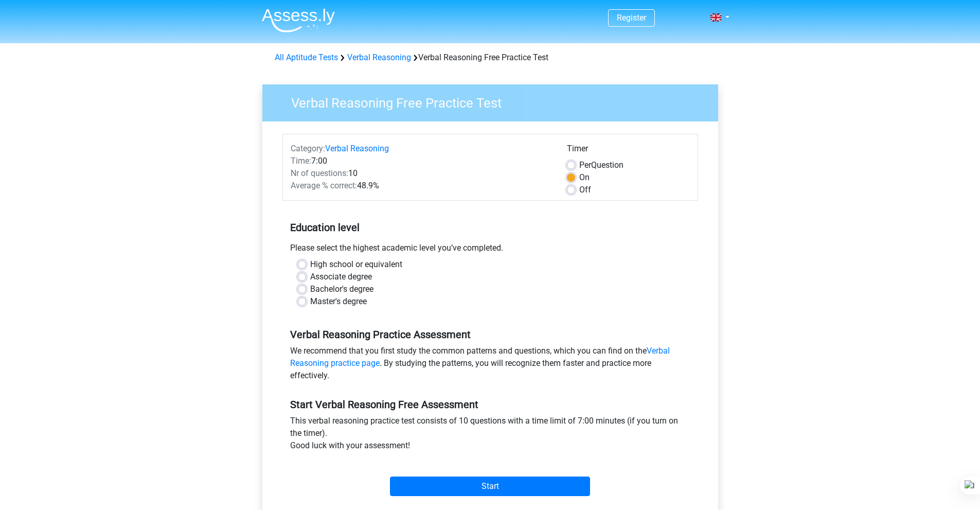 The height and width of the screenshot is (510, 980). What do you see at coordinates (341, 277) in the screenshot?
I see `label: Associate degree` at bounding box center [341, 277].